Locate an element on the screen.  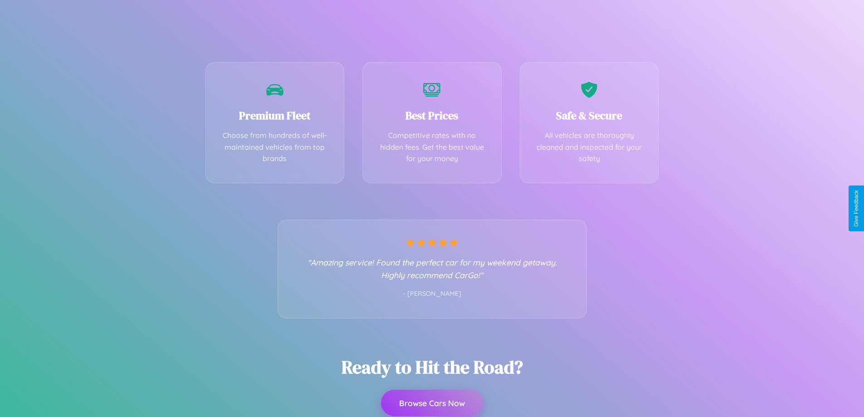
h3: Safe & Secure is located at coordinates (589, 115).